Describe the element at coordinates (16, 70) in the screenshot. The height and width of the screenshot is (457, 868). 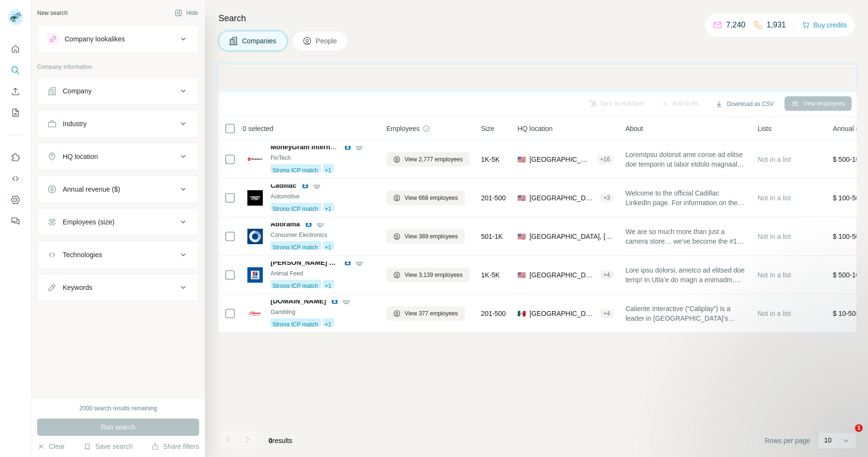
I see `button: Search` at that location.